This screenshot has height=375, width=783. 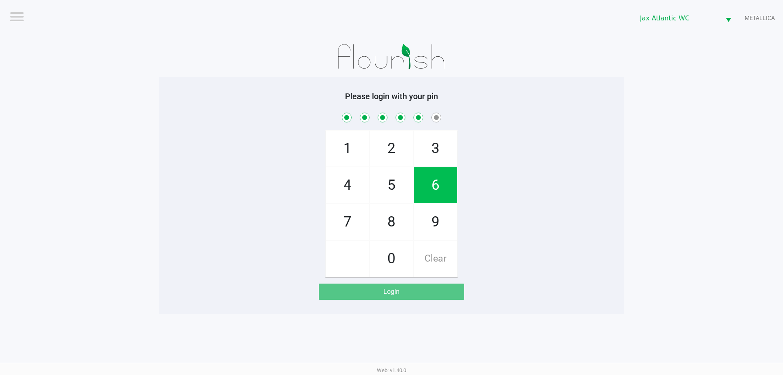 What do you see at coordinates (391, 148) in the screenshot?
I see `span: 2` at bounding box center [391, 148].